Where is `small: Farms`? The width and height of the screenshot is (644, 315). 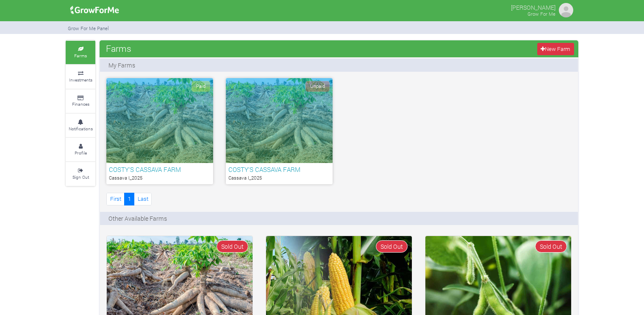
small: Farms is located at coordinates (80, 55).